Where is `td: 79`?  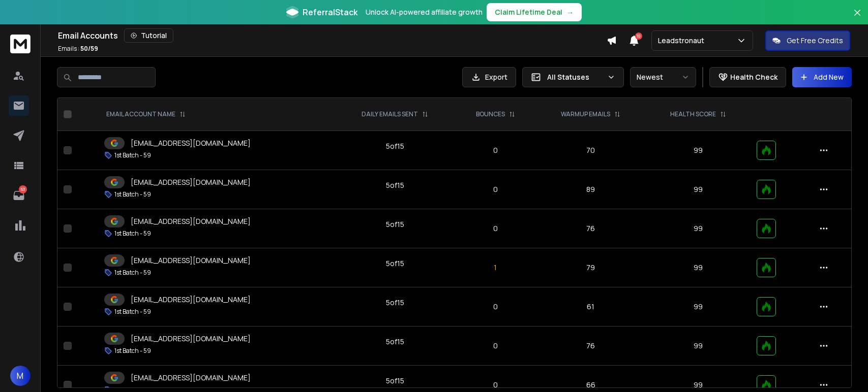
td: 79 is located at coordinates (590, 267).